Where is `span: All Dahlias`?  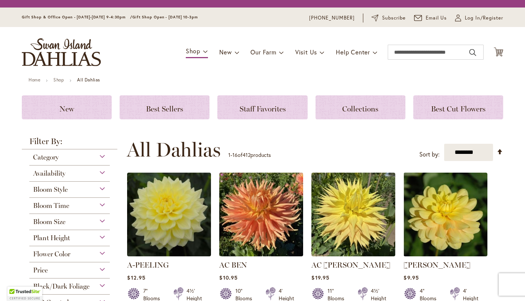 span: All Dahlias is located at coordinates (174, 150).